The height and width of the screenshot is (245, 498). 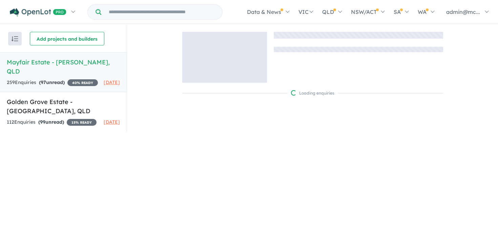 I want to click on div: Loading enquiries, so click(x=313, y=93).